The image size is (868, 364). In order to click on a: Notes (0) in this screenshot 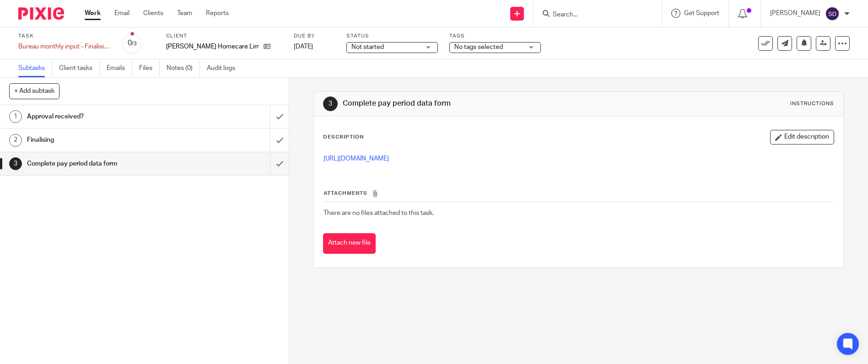, I will do `click(183, 68)`.